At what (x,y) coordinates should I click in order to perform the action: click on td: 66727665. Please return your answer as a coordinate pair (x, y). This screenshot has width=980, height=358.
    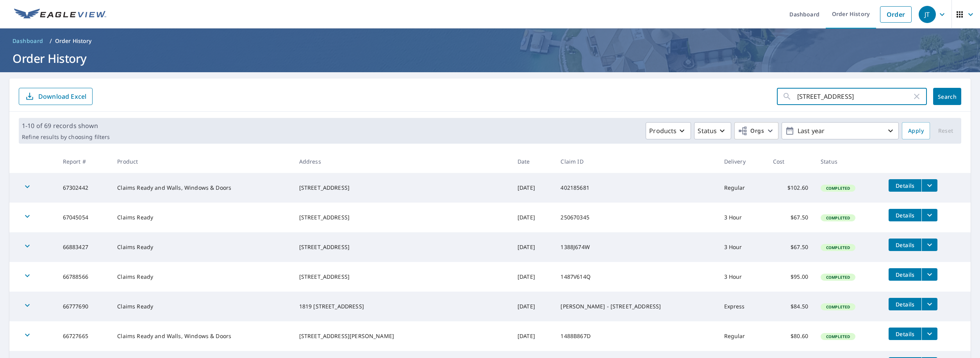
    Looking at the image, I should click on (84, 336).